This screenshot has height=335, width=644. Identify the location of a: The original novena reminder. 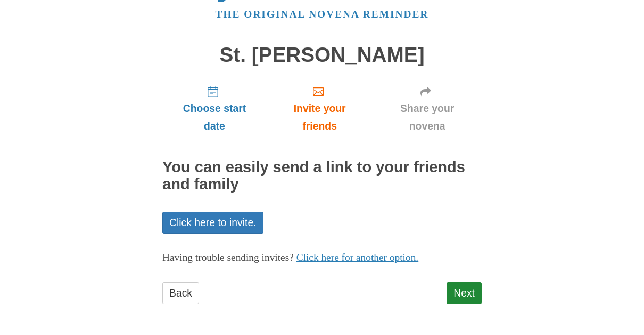
(322, 14).